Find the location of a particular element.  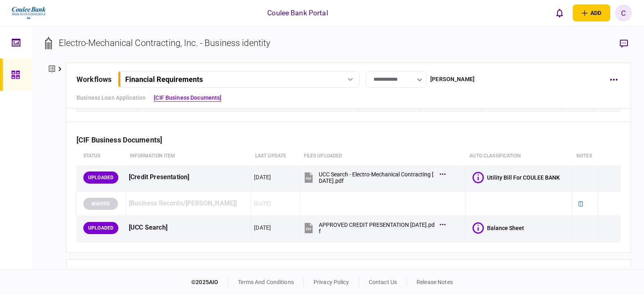

button: C is located at coordinates (624, 13).